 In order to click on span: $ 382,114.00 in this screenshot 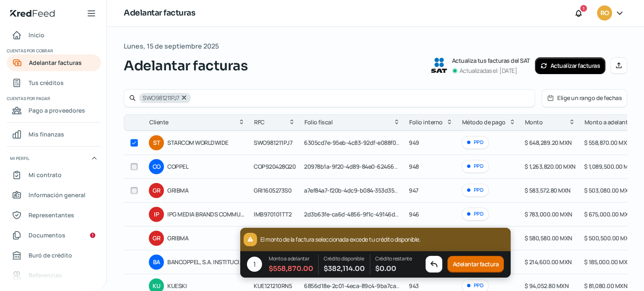, I will do `click(344, 268)`.